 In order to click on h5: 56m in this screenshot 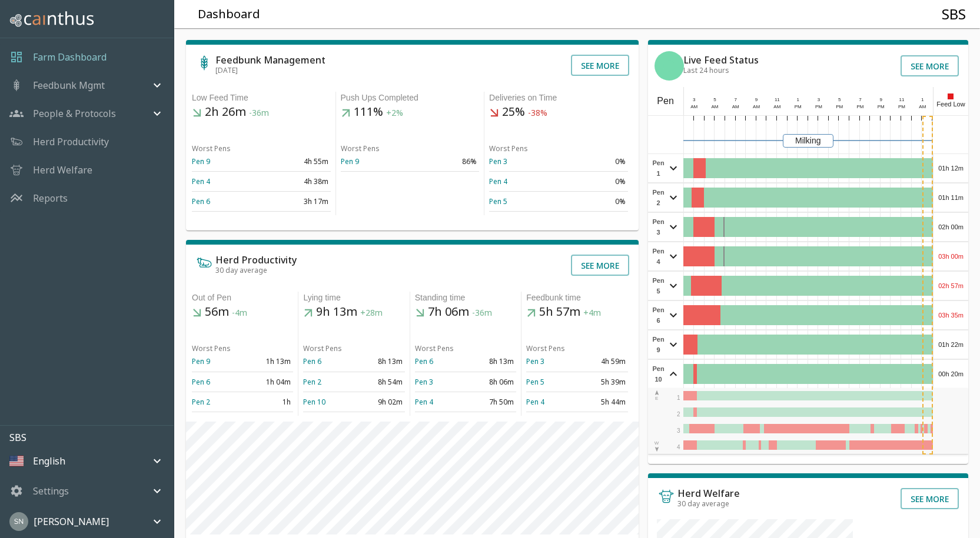, I will do `click(242, 313)`.